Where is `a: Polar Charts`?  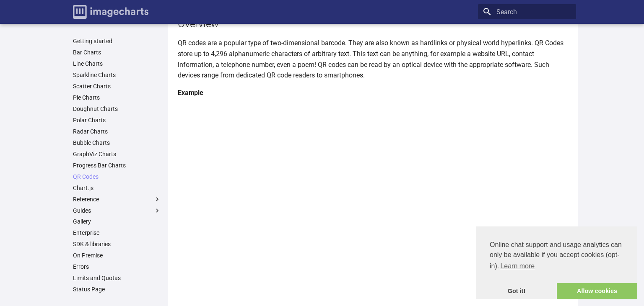 a: Polar Charts is located at coordinates (117, 120).